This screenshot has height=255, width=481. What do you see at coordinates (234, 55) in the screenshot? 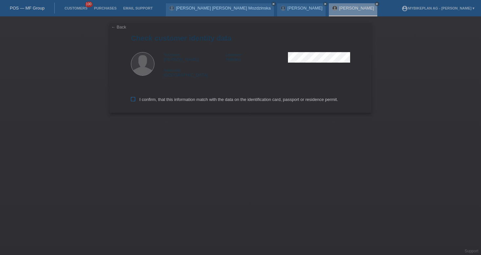
I see `span: Lastname` at bounding box center [234, 55].